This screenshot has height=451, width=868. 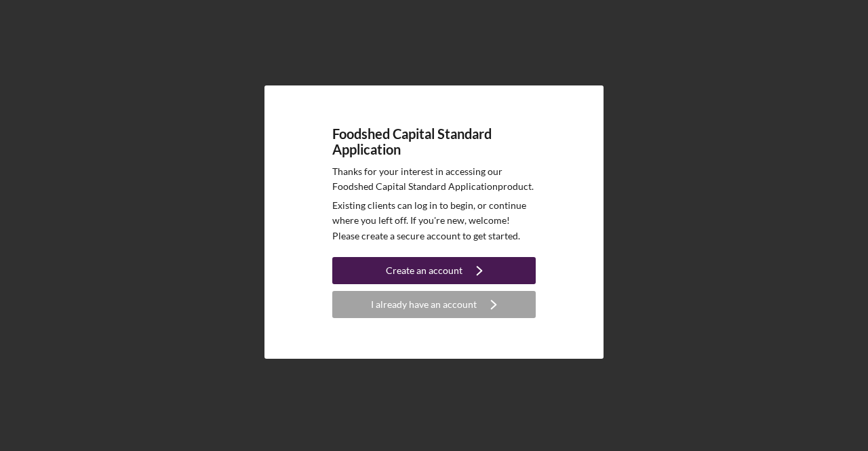 What do you see at coordinates (434, 305) in the screenshot?
I see `button: I already have an account` at bounding box center [434, 305].